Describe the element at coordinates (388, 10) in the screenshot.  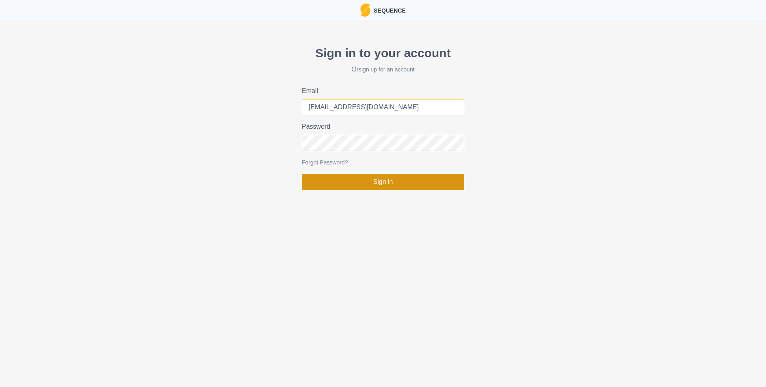
I see `p: Sequence` at that location.